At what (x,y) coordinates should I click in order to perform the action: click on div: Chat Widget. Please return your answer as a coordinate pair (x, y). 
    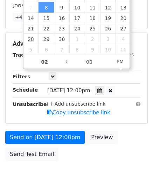
    Looking at the image, I should click on (135, 168).